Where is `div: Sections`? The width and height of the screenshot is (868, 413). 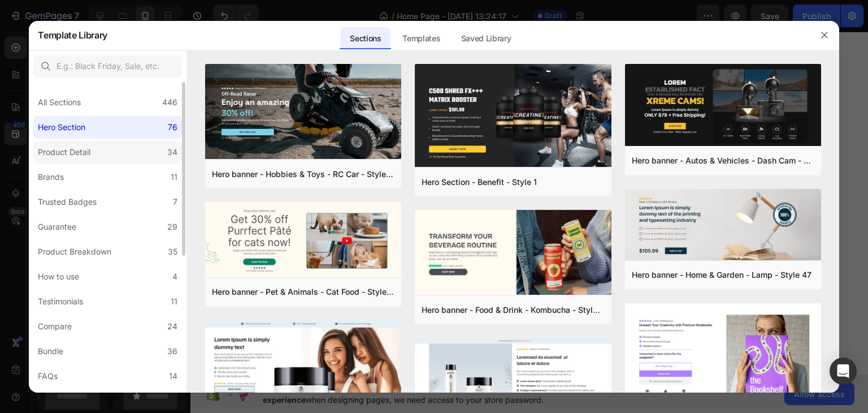
div: Sections is located at coordinates (365, 39).